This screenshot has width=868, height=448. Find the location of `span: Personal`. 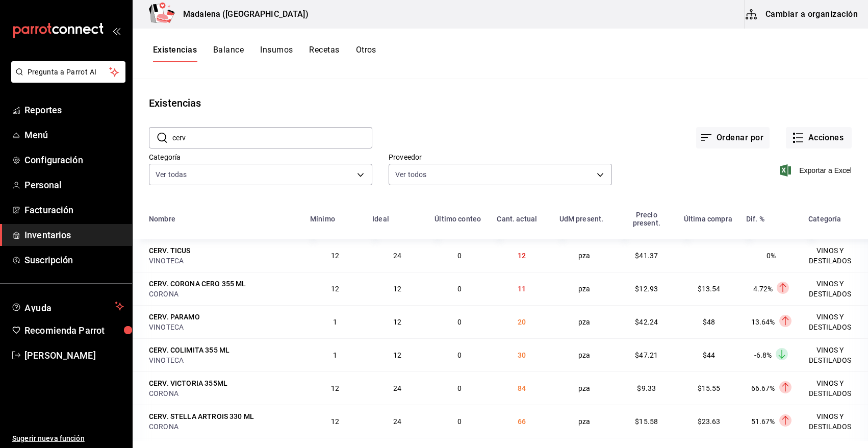

span: Personal is located at coordinates (74, 184).